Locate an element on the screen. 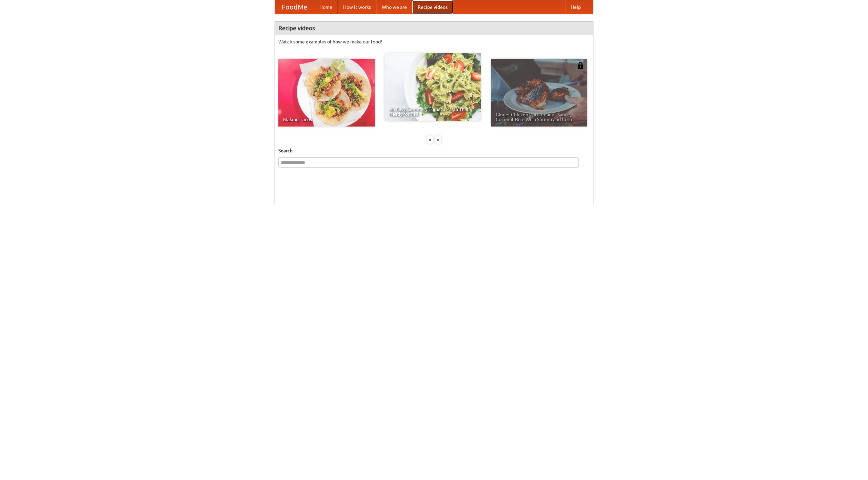  a: An Easy, Summery Tomato Pasta That's Ready for Fall is located at coordinates (432, 87).